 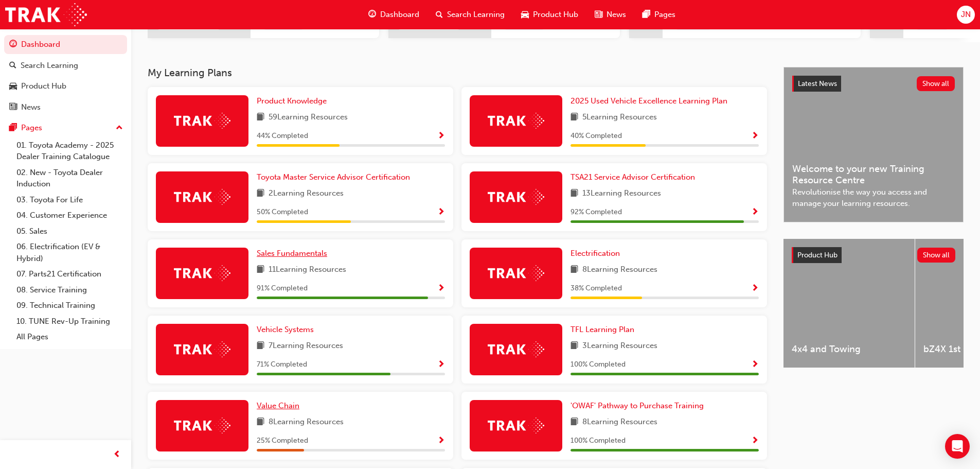 What do you see at coordinates (476, 14) in the screenshot?
I see `span: Search Learning` at bounding box center [476, 14].